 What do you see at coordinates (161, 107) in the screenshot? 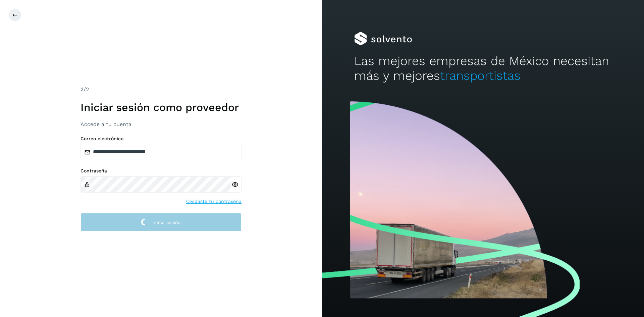
I see `h1: Iniciar sesión como proveedor` at bounding box center [161, 107].